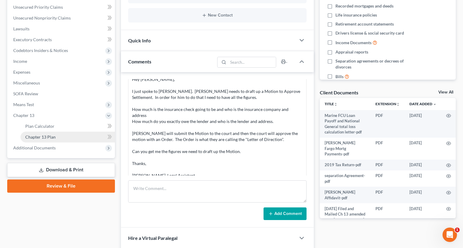 Image resolution: width=463 pixels, height=248 pixels. What do you see at coordinates (20, 61) in the screenshot?
I see `span: Income` at bounding box center [20, 61].